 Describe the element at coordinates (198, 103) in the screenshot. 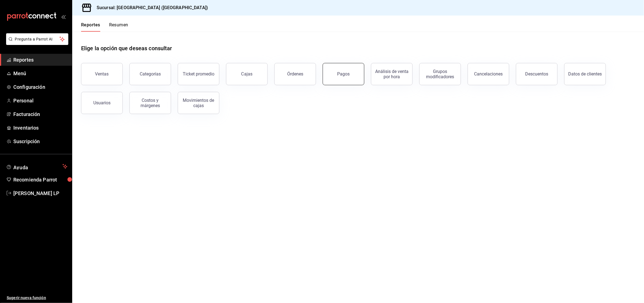

I see `button: Movimientos de cajas` at that location.